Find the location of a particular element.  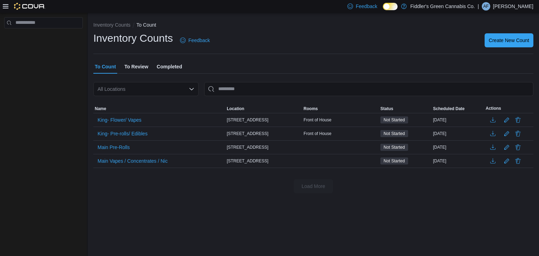

p: Fiddler's Green Cannabis Co. is located at coordinates (442, 6).